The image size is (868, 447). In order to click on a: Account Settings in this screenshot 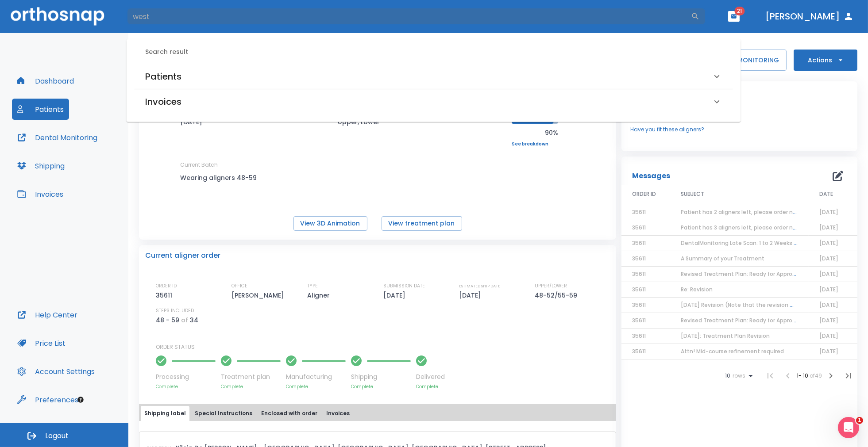, I will do `click(56, 372)`.